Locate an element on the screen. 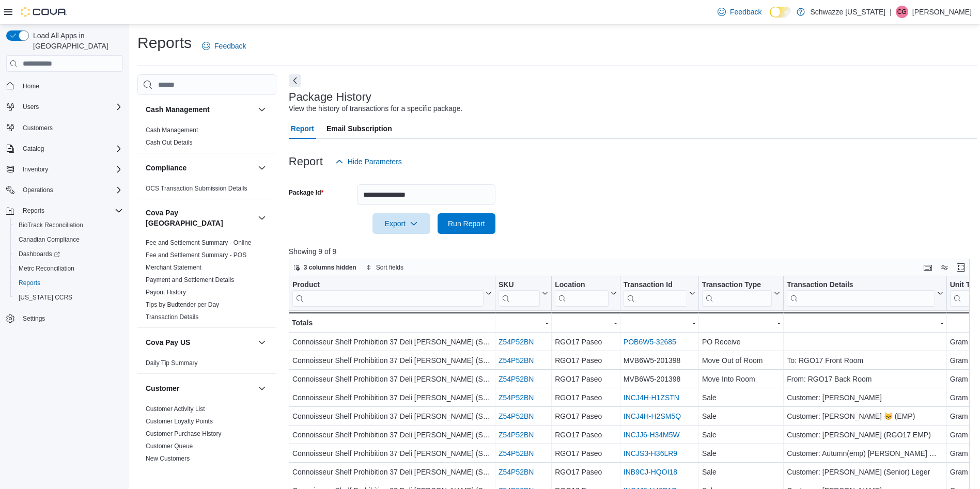  span: Inventory is located at coordinates (70, 169).